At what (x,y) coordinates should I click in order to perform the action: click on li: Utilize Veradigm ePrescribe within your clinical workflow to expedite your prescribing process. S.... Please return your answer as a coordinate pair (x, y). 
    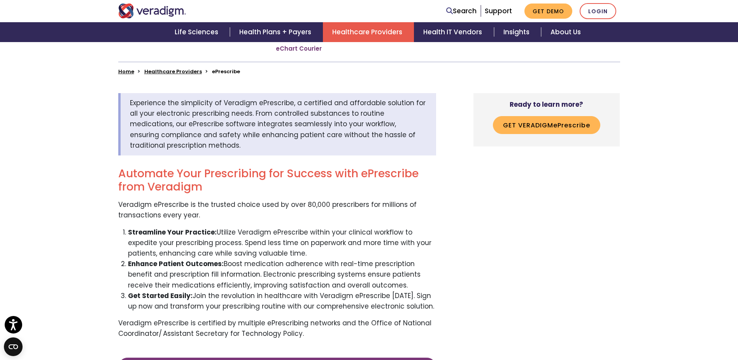
    Looking at the image, I should click on (282, 243).